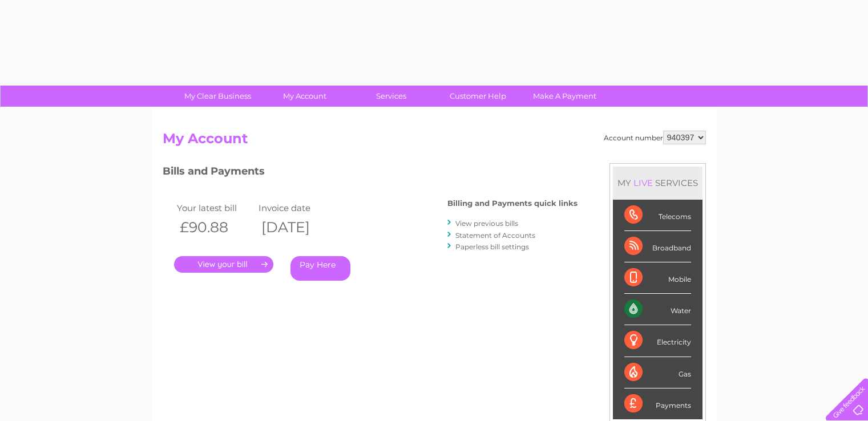 The image size is (868, 421). Describe the element at coordinates (218, 96) in the screenshot. I see `a: My Clear Business` at that location.